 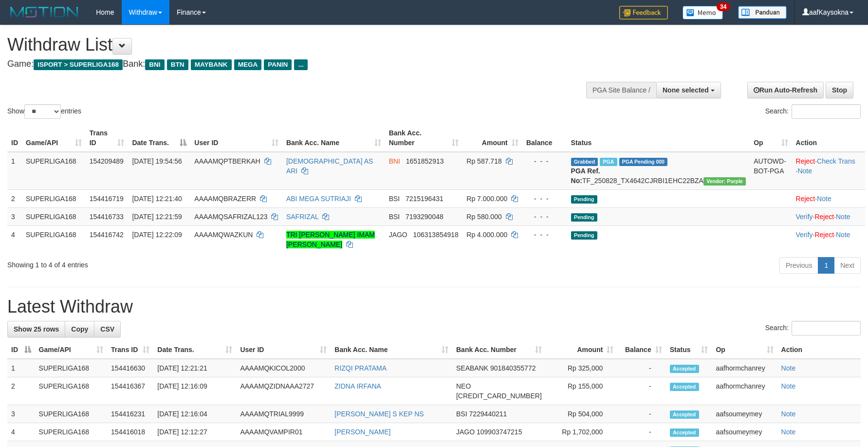 I want to click on a: RIZQI PRATAMA, so click(x=361, y=368).